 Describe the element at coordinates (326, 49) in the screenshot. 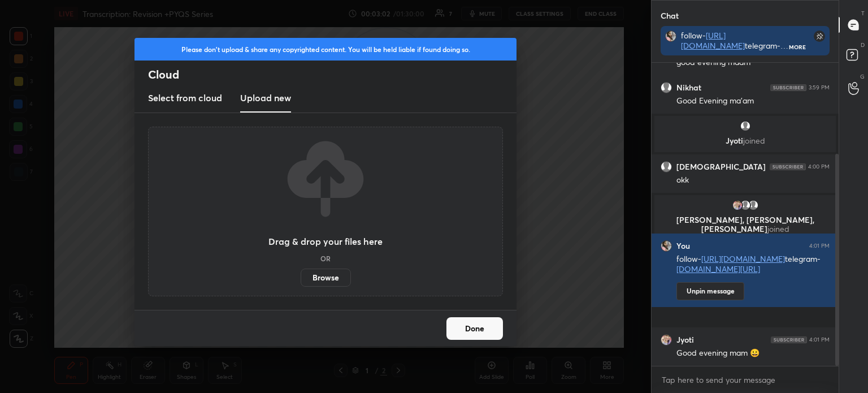

I see `div: Please don't upload & share any copyrighted content. You will be held liable if found doing so.` at that location.